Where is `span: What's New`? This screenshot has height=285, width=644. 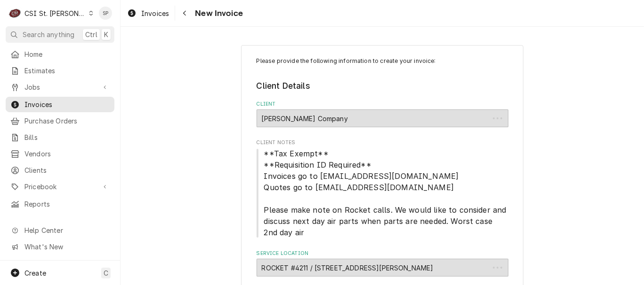
span: What's New is located at coordinates (66, 246).